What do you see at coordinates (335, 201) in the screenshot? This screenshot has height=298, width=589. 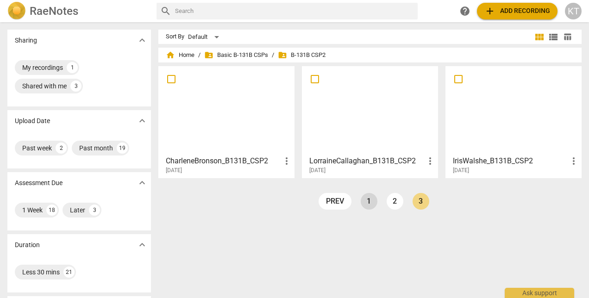 I see `a: prev` at bounding box center [335, 201].